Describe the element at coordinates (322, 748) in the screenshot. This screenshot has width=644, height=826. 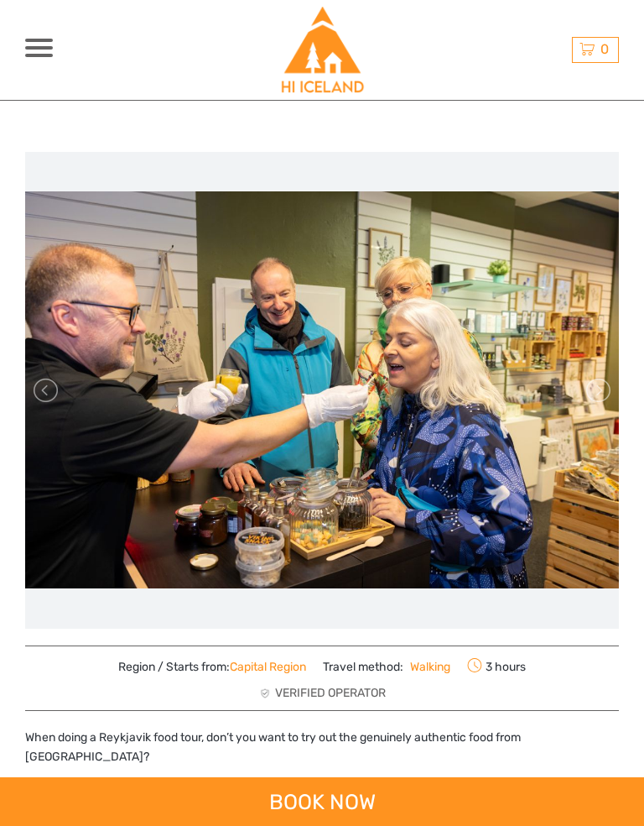
I see `p: When doing a Reykjavik food tour, don’t you want to try out the genuinely authentic food from [GE...` at that location.